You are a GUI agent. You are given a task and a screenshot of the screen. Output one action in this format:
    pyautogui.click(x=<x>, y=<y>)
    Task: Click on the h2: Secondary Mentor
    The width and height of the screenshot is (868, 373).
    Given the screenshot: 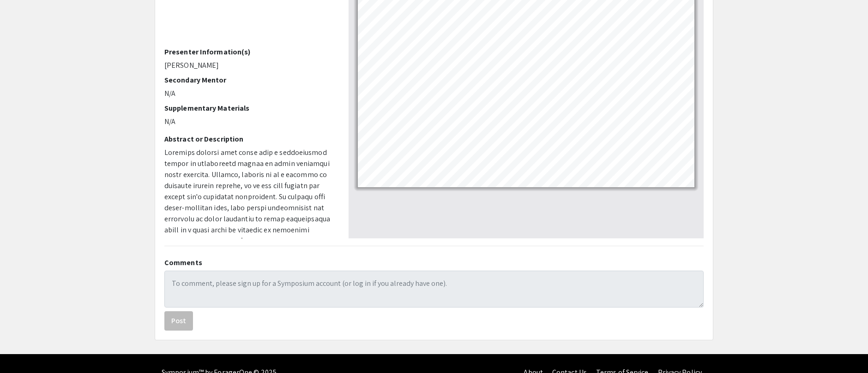 What is the action you would take?
    pyautogui.click(x=250, y=80)
    